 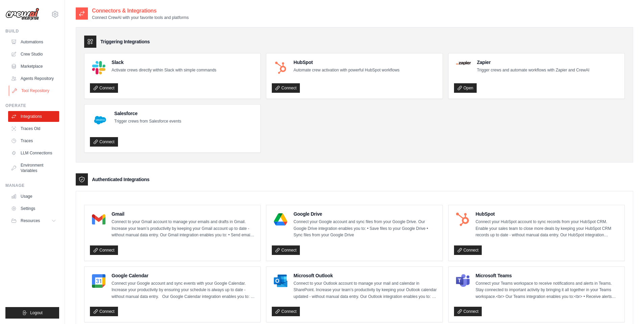 I want to click on h4: Microsoft Outlook, so click(x=365, y=275).